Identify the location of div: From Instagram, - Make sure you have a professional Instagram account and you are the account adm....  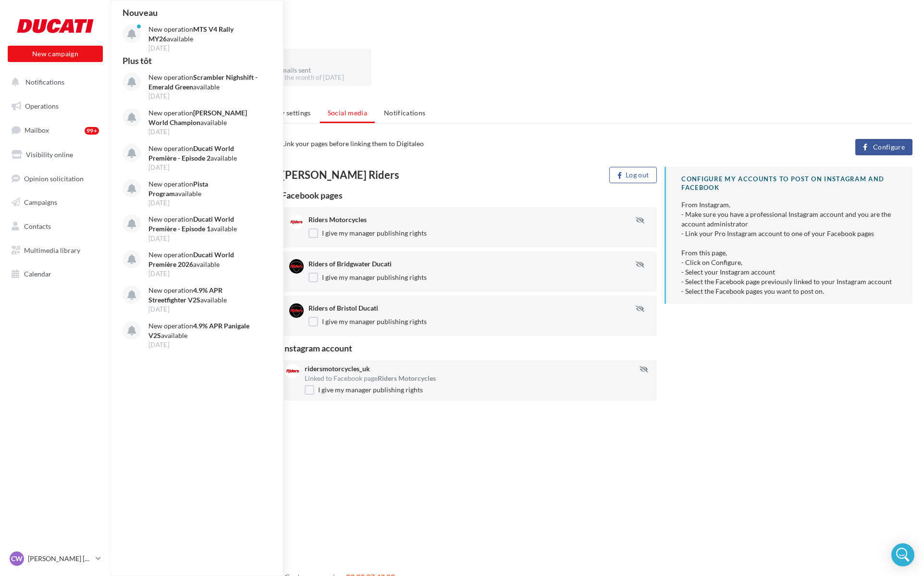
(789, 248).